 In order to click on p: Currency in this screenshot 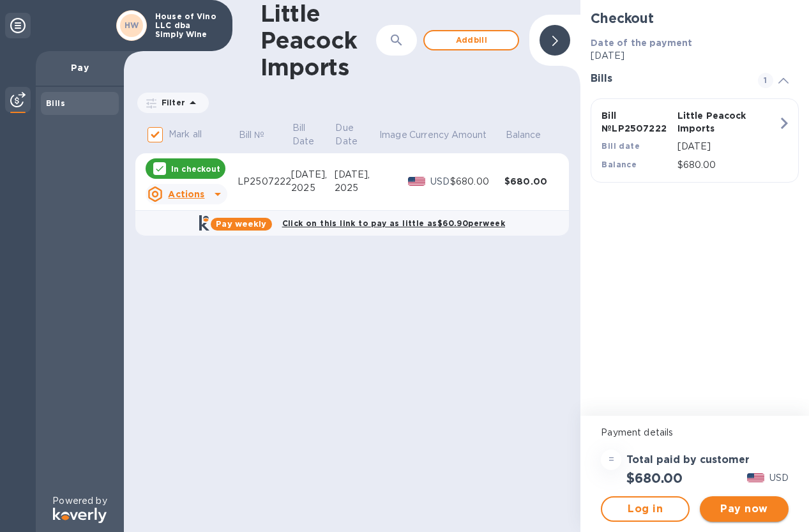, I will do `click(429, 135)`.